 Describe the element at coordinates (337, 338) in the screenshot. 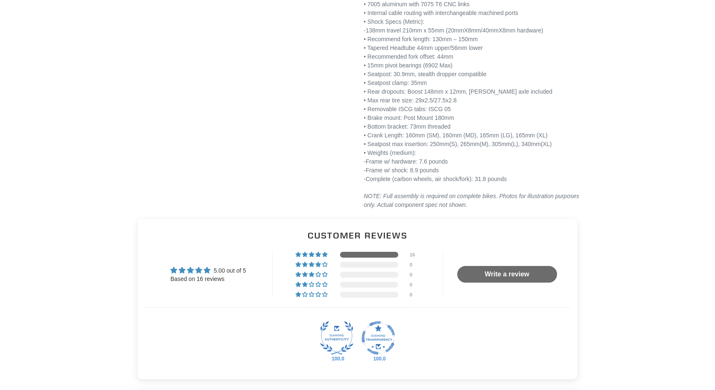

I see `a: Judge.me Diamond Authentic Shop medal 100.0` at that location.